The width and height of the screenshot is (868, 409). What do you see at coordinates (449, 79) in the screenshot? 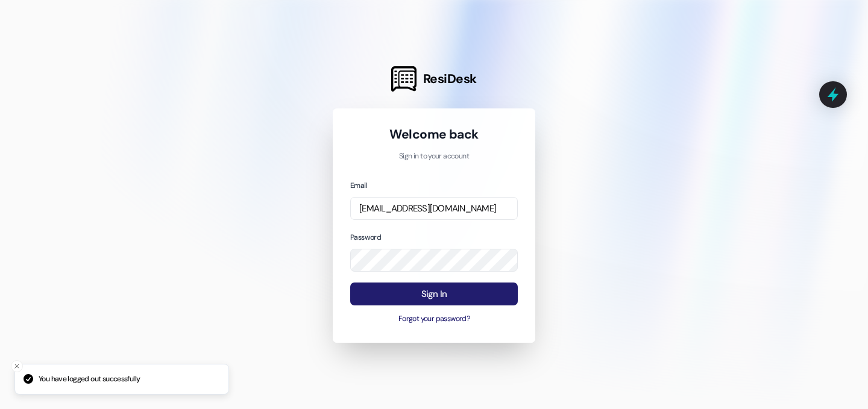
I see `span: ResiDesk` at bounding box center [449, 79].